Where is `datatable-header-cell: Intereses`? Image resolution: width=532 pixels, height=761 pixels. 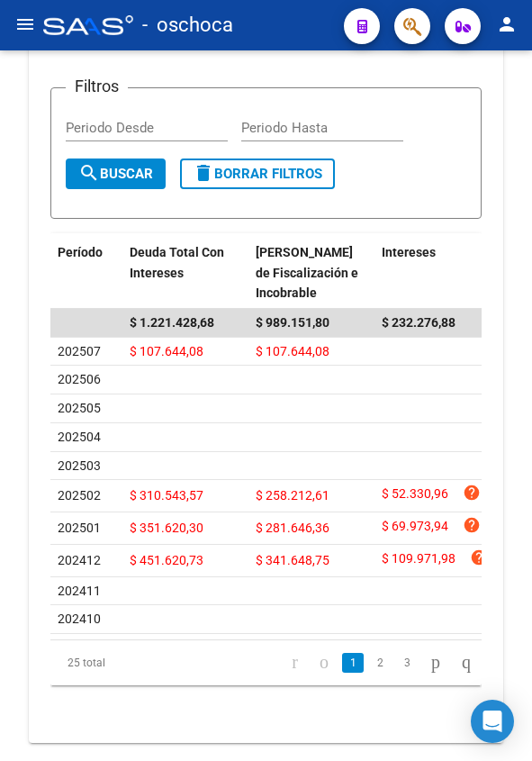
datatable-header-cell: Intereses is located at coordinates (438, 272).